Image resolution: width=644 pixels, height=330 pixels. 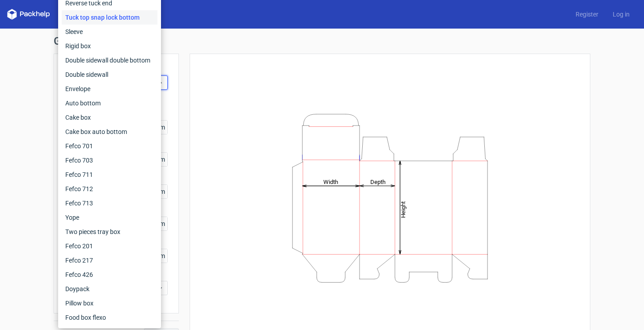 I want to click on div: Fefco 217, so click(x=109, y=261).